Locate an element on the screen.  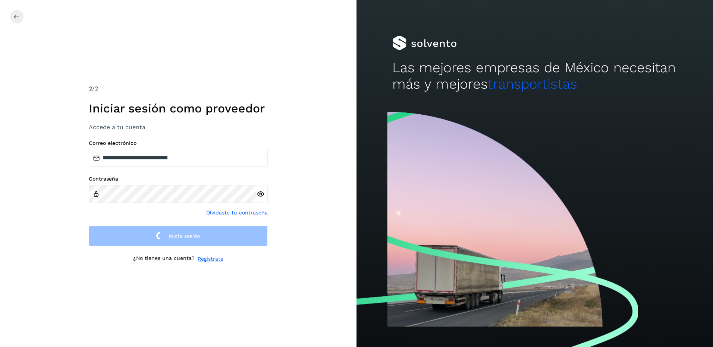
span: 2 is located at coordinates (90, 88).